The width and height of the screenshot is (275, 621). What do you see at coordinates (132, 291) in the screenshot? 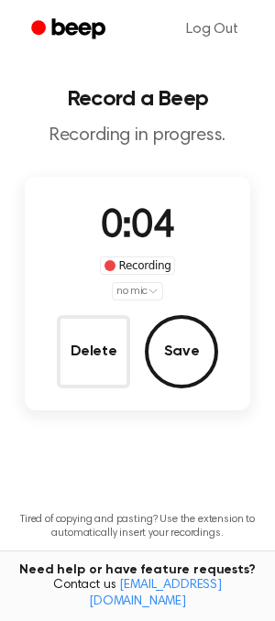
I see `span: no mic` at bounding box center [132, 291].